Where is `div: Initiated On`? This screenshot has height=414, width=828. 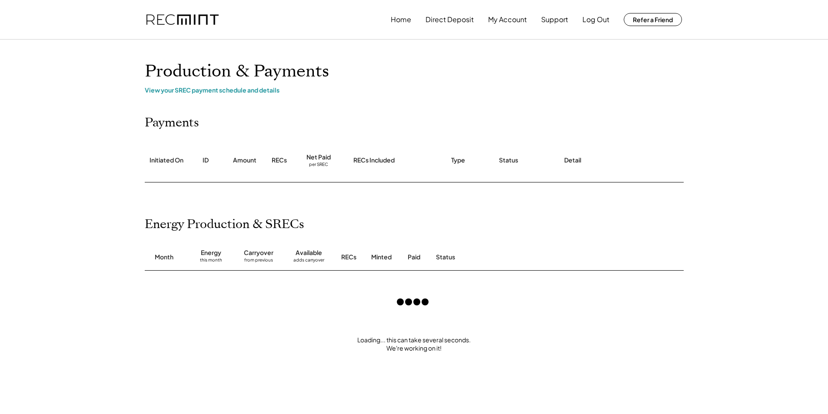
div: Initiated On is located at coordinates (167, 160).